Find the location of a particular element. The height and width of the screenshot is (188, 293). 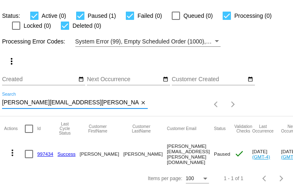

button: Change sorting for CustomerEmail is located at coordinates (181, 129).